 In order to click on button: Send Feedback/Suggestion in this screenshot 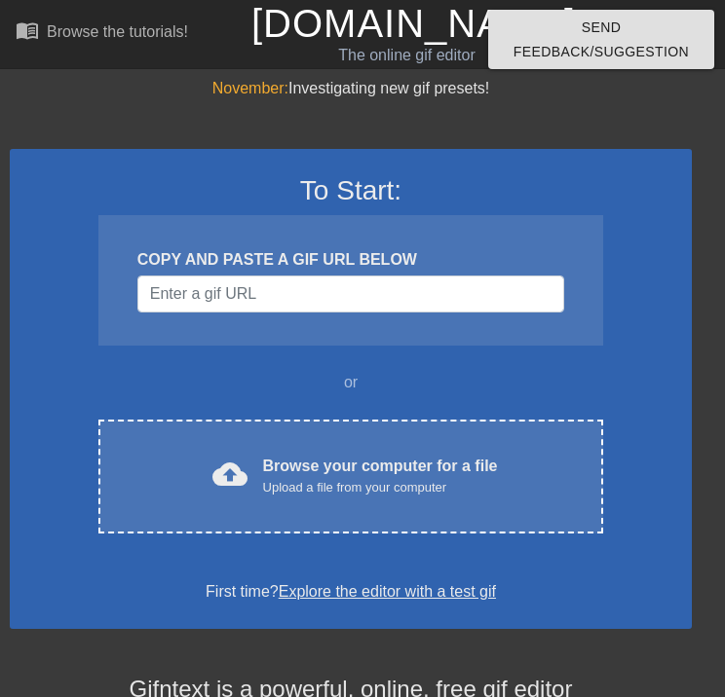, I will do `click(601, 39)`.